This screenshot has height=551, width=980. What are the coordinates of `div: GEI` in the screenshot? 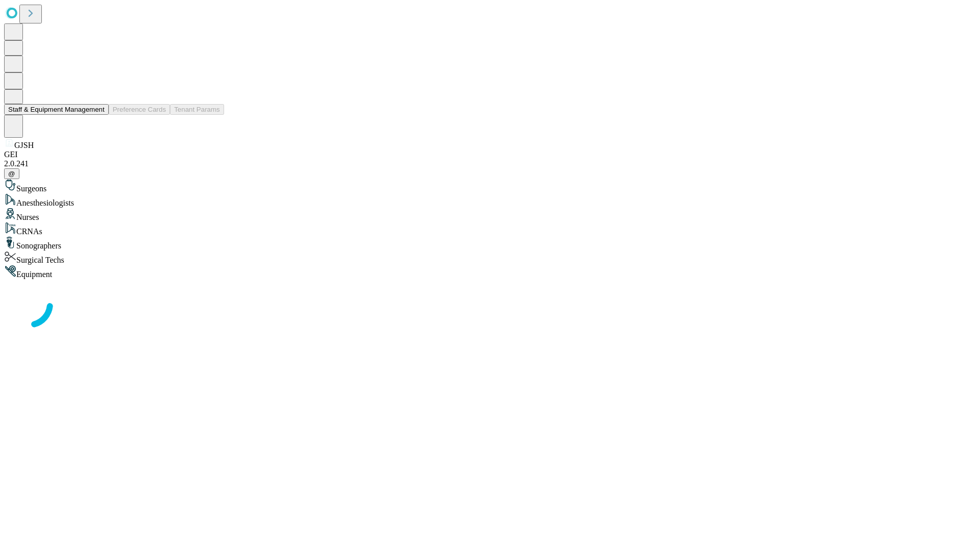 It's located at (490, 155).